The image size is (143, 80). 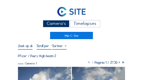 What do you see at coordinates (56, 24) in the screenshot?
I see `div: Camera's` at bounding box center [56, 24].